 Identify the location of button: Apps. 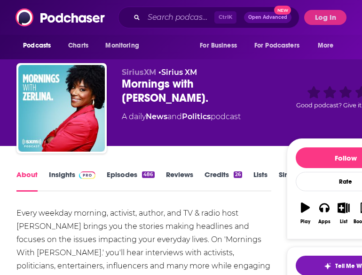
(325, 213).